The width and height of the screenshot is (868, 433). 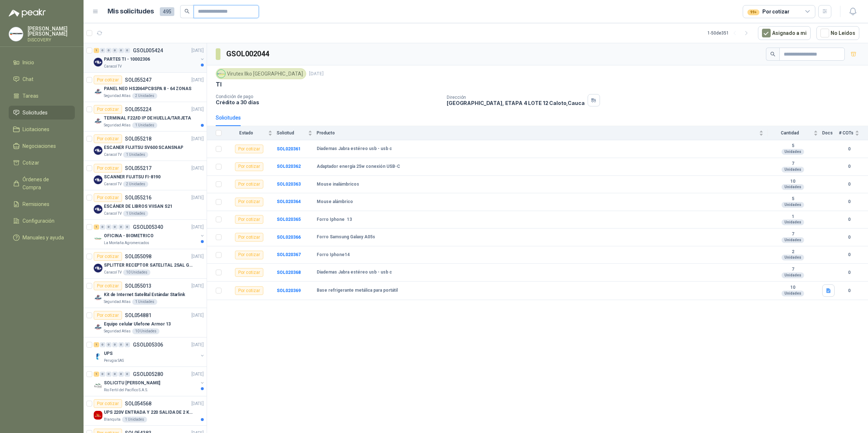 I want to click on b: Base refrigerante metálica para portátil, so click(x=357, y=291).